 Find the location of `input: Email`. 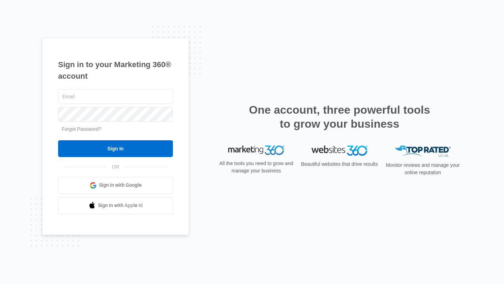

input: Email is located at coordinates (115, 97).